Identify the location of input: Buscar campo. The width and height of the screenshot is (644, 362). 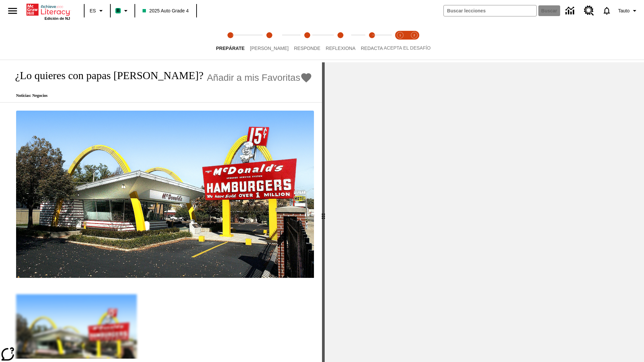
(490, 11).